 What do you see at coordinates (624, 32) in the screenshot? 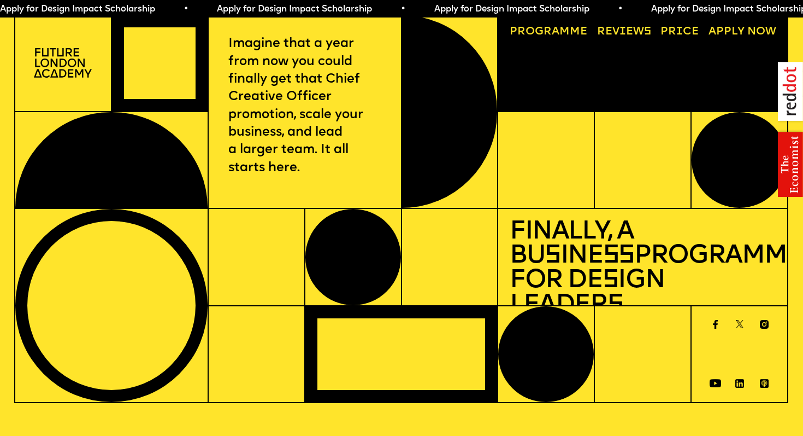
I see `a: Reviews` at bounding box center [624, 32].